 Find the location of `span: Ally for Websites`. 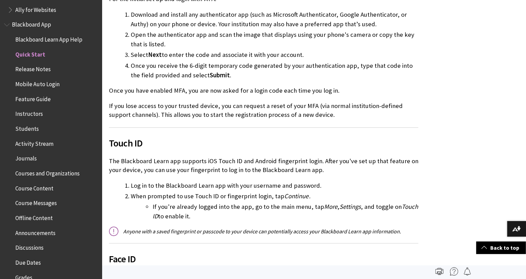

span: Ally for Websites is located at coordinates (36, 9).